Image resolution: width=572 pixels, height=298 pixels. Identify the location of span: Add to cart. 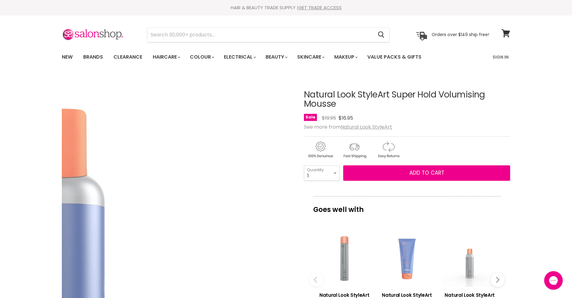
(426, 173).